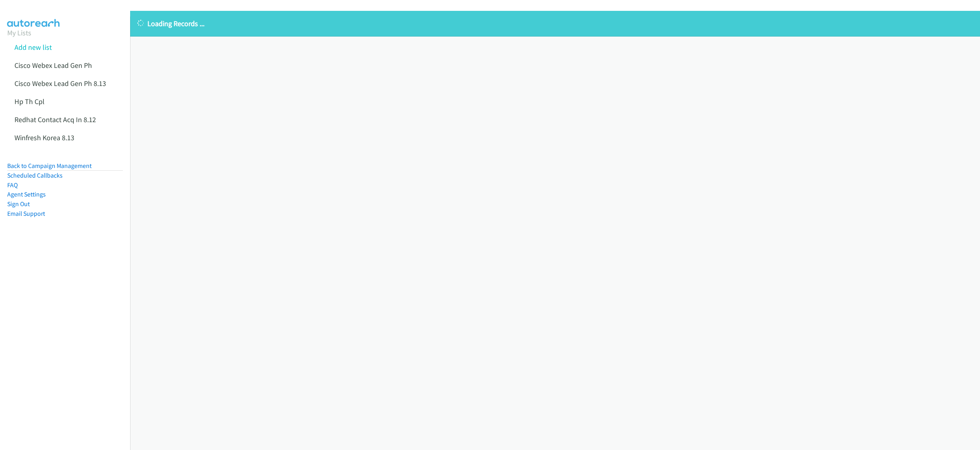 The width and height of the screenshot is (980, 450). I want to click on a: My Lists, so click(19, 33).